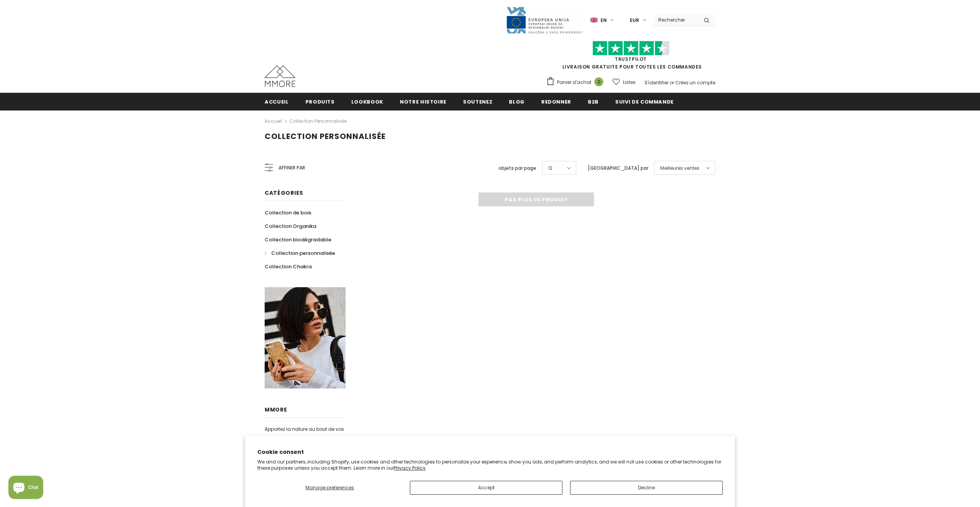  Describe the element at coordinates (676, 19) in the screenshot. I see `input: Search Site` at that location.